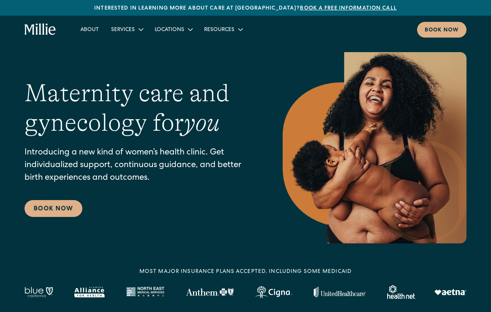 The height and width of the screenshot is (312, 491). I want to click on img: North East Medical Services logo, so click(145, 292).